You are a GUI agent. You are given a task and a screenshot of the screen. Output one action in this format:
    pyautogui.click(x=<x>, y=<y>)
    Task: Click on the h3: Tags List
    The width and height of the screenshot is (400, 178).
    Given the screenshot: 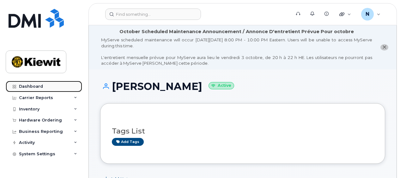 What is the action you would take?
    pyautogui.click(x=243, y=131)
    